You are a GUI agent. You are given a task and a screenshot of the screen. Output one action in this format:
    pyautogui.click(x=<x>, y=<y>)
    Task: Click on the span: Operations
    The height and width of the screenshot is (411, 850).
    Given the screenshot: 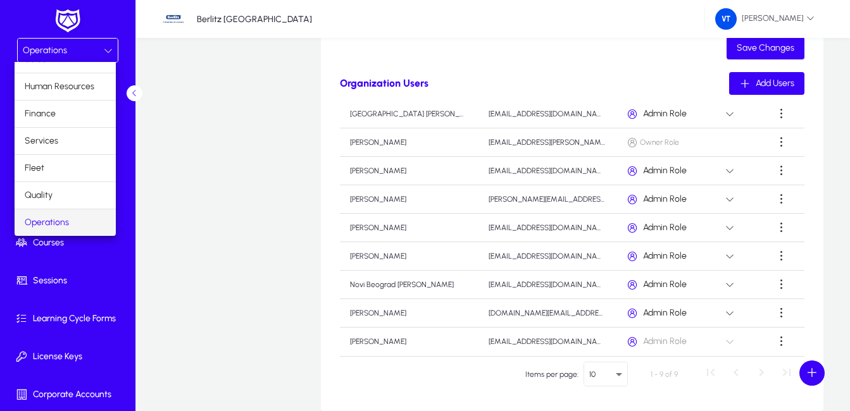 What is the action you would take?
    pyautogui.click(x=47, y=223)
    